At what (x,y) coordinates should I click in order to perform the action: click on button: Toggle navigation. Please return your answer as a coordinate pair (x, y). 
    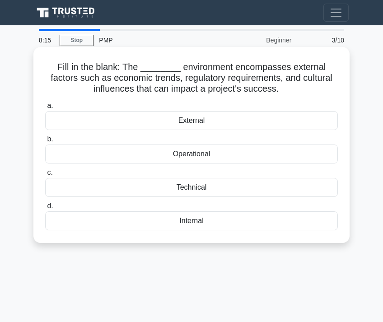
    Looking at the image, I should click on (336, 13).